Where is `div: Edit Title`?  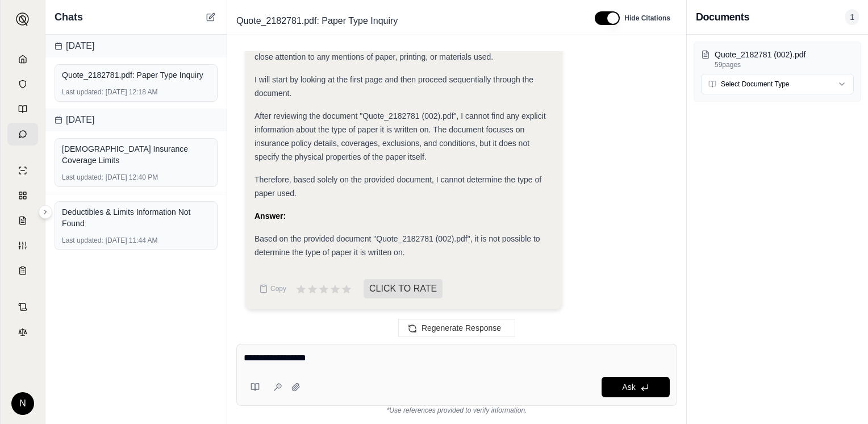 div: Edit Title is located at coordinates (406, 21).